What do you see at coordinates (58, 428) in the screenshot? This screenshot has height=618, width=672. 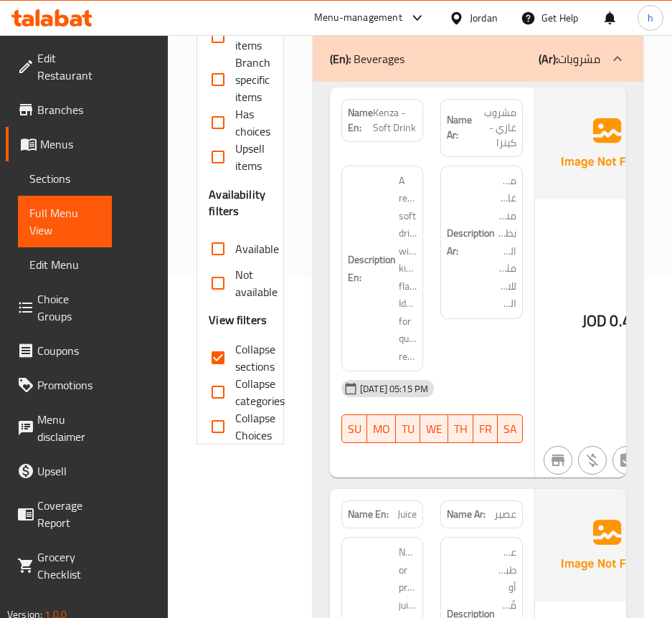 I see `a: Menu disclaimer` at bounding box center [58, 428].